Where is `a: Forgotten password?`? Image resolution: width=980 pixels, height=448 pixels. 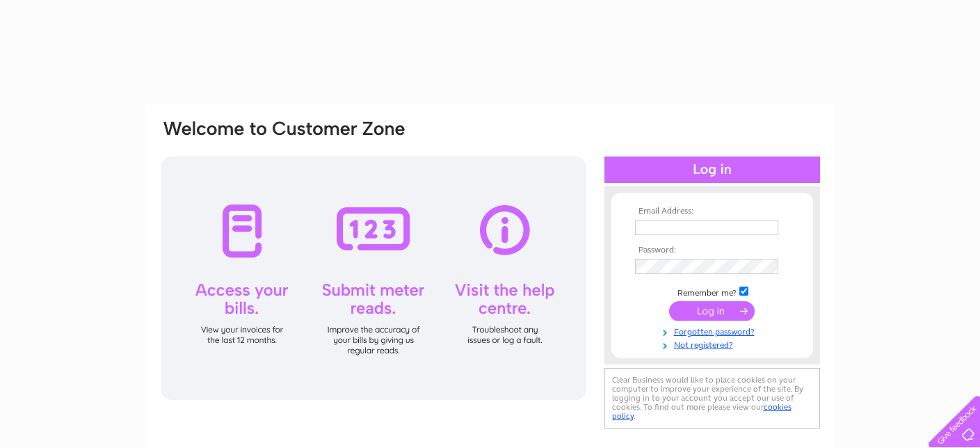
a: Forgotten password? is located at coordinates (714, 330).